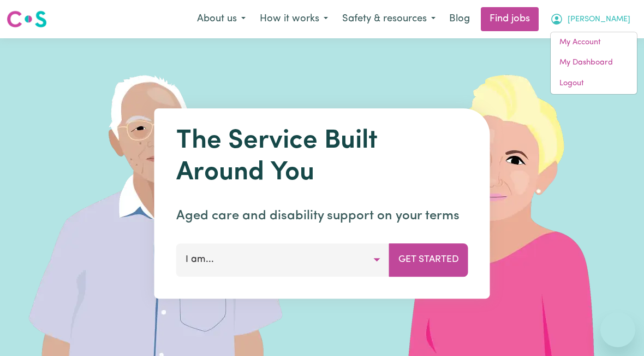  What do you see at coordinates (429, 259) in the screenshot?
I see `button: Get Started` at bounding box center [429, 259].